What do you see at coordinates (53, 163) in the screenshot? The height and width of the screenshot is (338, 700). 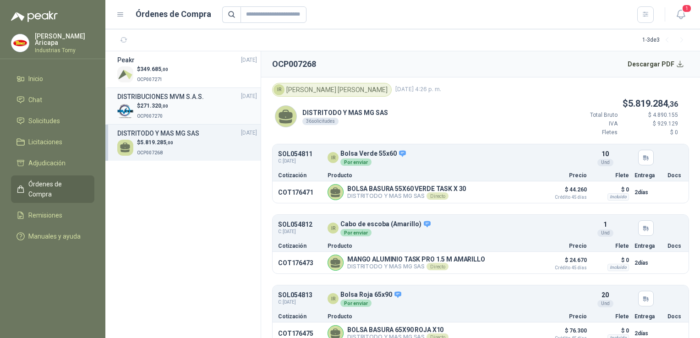 I see `a: Adjudicación` at bounding box center [53, 163].